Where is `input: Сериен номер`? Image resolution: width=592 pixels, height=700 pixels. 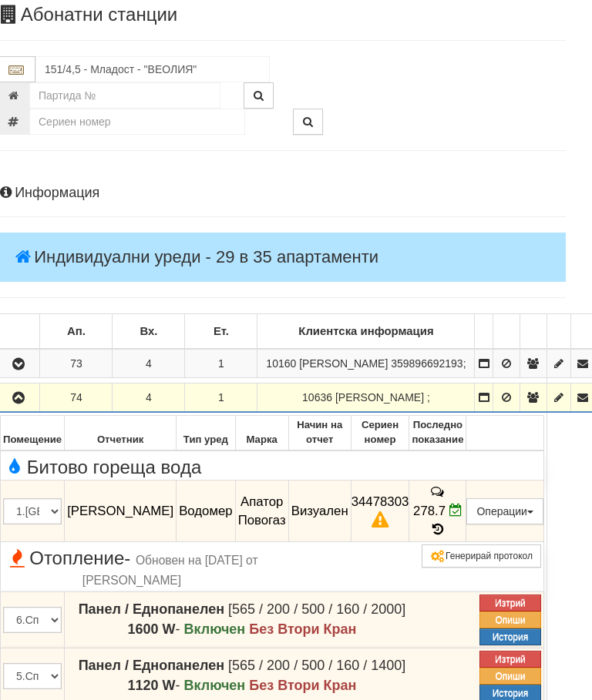 input: Сериен номер is located at coordinates (137, 122).